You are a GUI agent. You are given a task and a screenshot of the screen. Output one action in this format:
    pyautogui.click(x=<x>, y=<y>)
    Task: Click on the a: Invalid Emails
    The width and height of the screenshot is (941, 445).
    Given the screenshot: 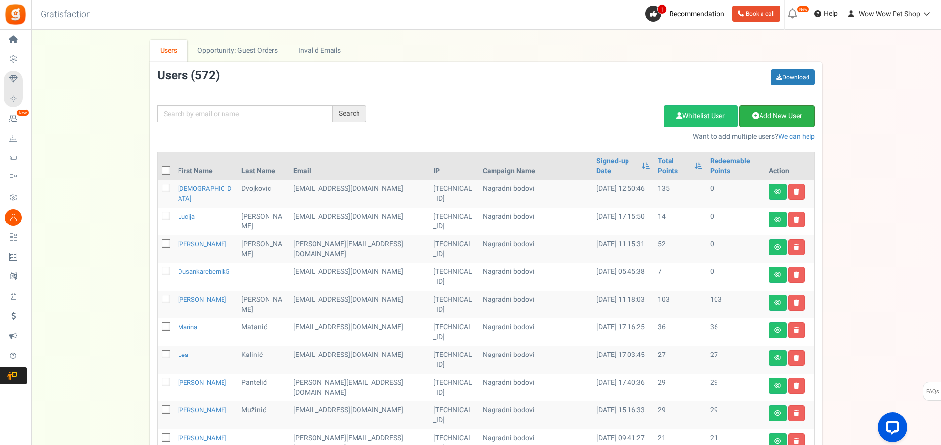 What is the action you would take?
    pyautogui.click(x=320, y=50)
    